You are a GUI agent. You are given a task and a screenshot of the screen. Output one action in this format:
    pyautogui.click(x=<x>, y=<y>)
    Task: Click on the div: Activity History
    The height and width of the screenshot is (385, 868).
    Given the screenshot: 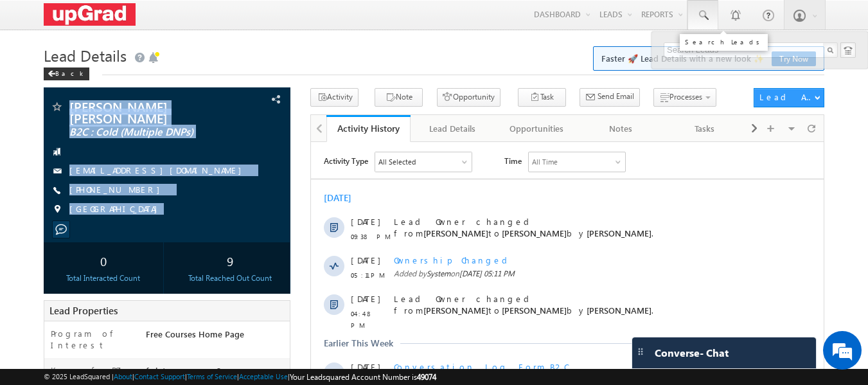 What is the action you would take?
    pyautogui.click(x=368, y=128)
    